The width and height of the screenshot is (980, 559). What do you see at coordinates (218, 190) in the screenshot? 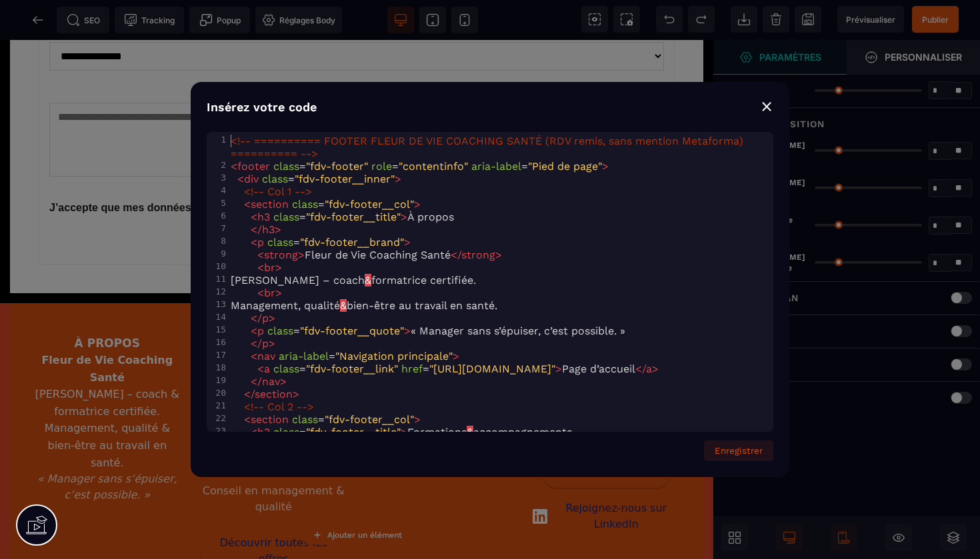
I see `div: 4` at bounding box center [218, 190].